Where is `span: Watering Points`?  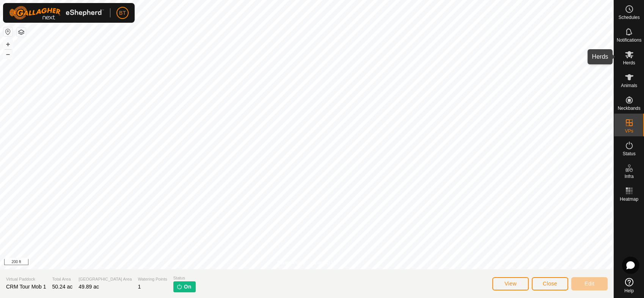
span: Watering Points is located at coordinates (152, 279).